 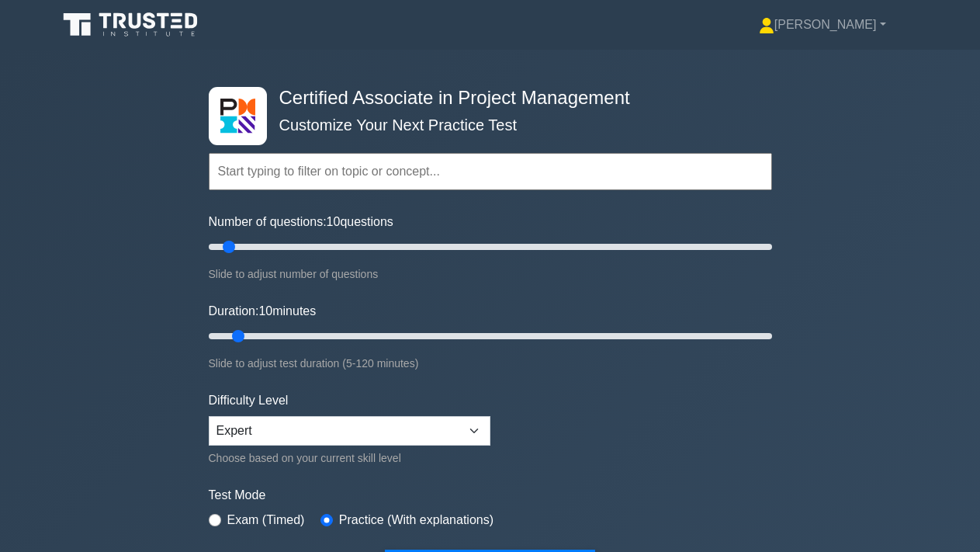 I want to click on div: Slide to adjust test duration (5-120 minutes), so click(x=490, y=363).